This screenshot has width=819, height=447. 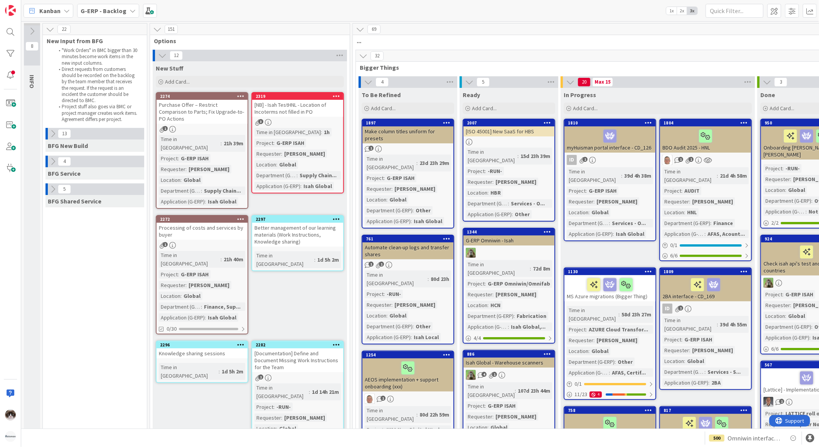 I want to click on div: 4/4, so click(x=509, y=338).